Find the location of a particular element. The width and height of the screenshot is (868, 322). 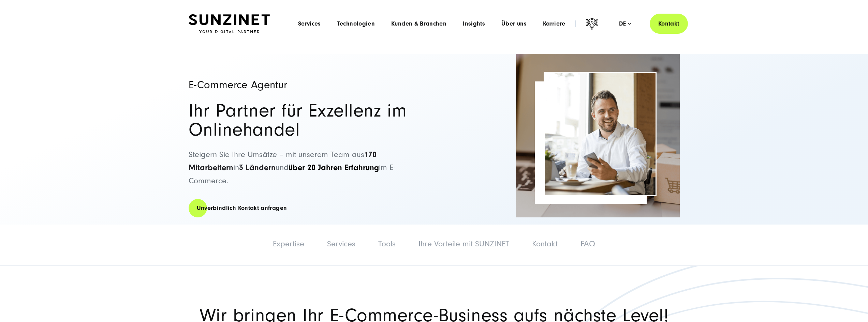

h2: Ihr Partner für Exzellenz im Onlinehandel is located at coordinates (308, 120).